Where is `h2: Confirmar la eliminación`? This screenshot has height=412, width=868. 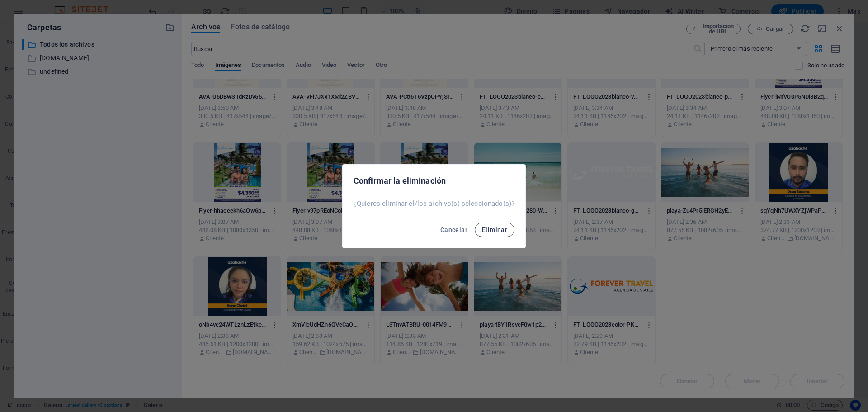 h2: Confirmar la eliminación is located at coordinates (434, 181).